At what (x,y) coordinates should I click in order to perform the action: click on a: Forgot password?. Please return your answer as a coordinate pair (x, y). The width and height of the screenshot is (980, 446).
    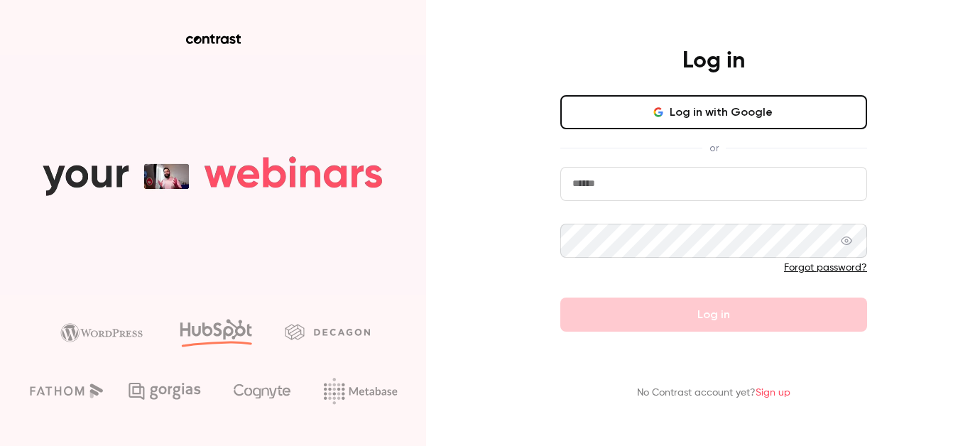
    Looking at the image, I should click on (826, 268).